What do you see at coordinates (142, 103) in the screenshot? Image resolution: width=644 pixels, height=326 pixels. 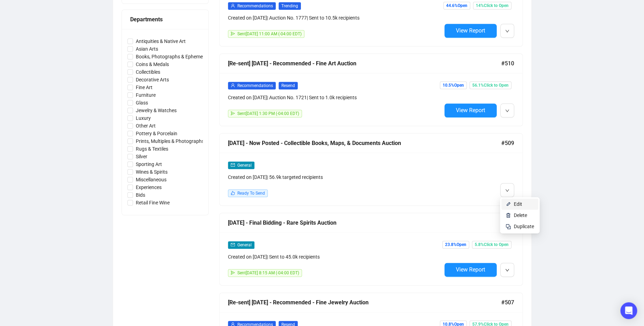 I see `span: Glass` at bounding box center [142, 103].